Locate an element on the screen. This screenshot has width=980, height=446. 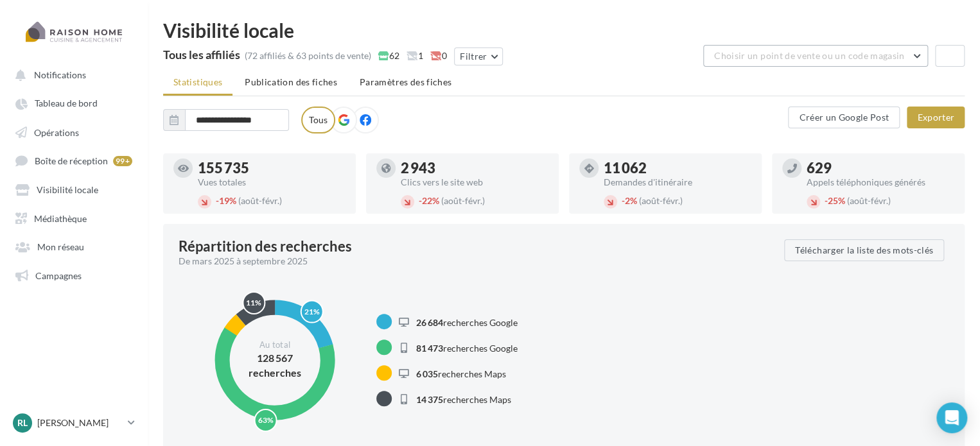
span: 81 473 is located at coordinates (429, 347).